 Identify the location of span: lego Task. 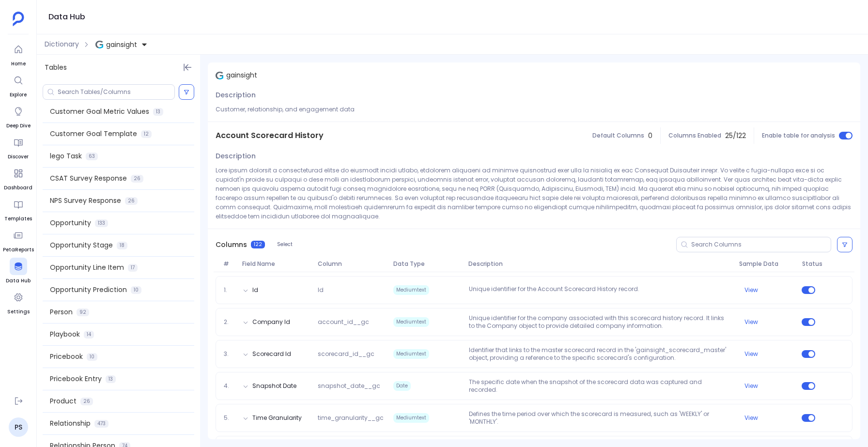
(66, 156).